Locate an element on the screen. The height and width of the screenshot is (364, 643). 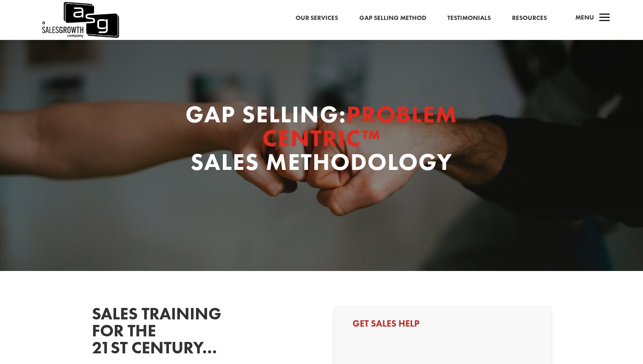
span: PROBLEM CENTRIC™ is located at coordinates (360, 126).